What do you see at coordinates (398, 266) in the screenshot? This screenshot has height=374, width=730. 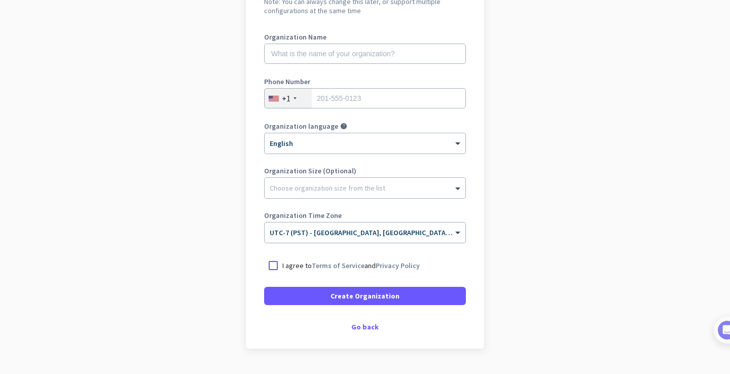 I see `a: Privacy Policy` at bounding box center [398, 266].